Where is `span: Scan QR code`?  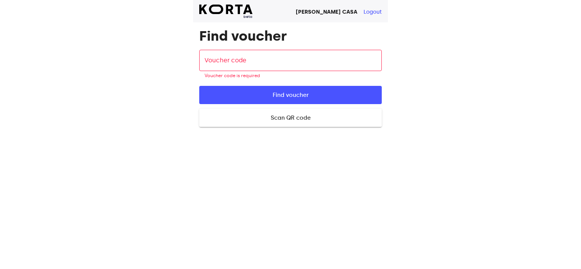
span: Scan QR code is located at coordinates (290, 118).